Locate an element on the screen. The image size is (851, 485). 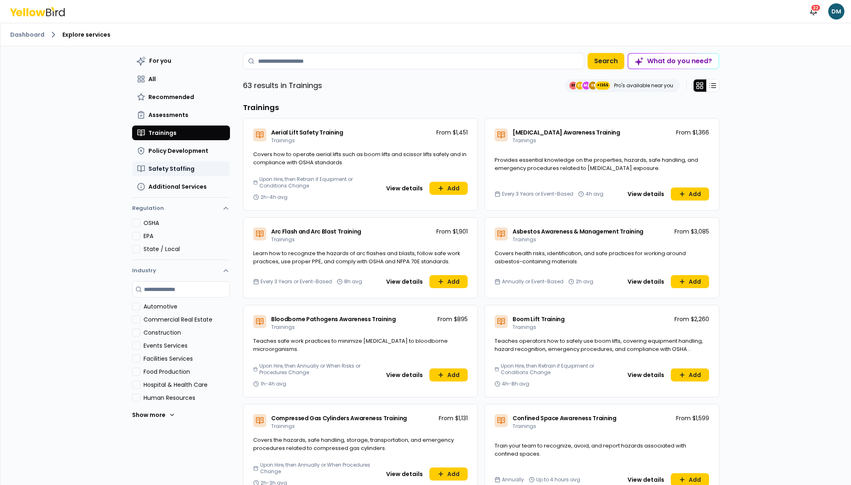
p: From $1,131 is located at coordinates (453, 418).